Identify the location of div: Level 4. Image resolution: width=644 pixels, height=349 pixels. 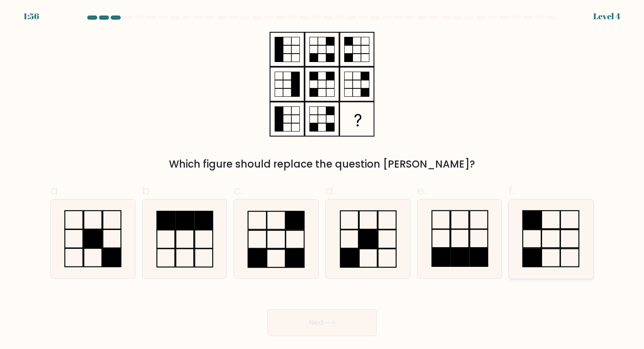
(607, 16).